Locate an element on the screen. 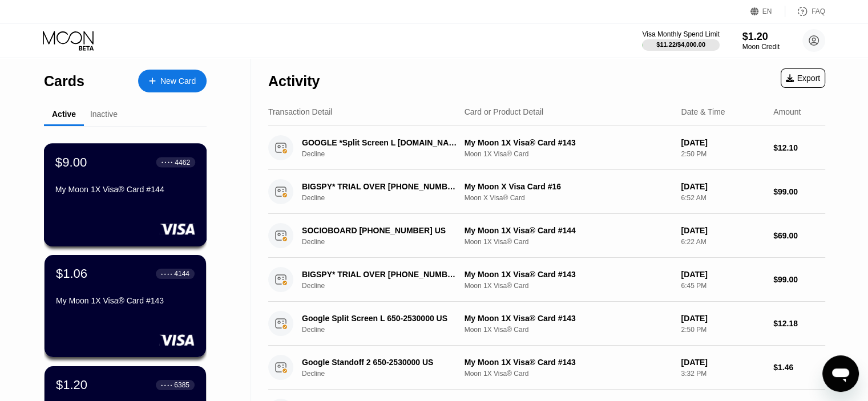 Image resolution: width=868 pixels, height=401 pixels. div: My Moon X Visa Card #16 is located at coordinates (568, 186).